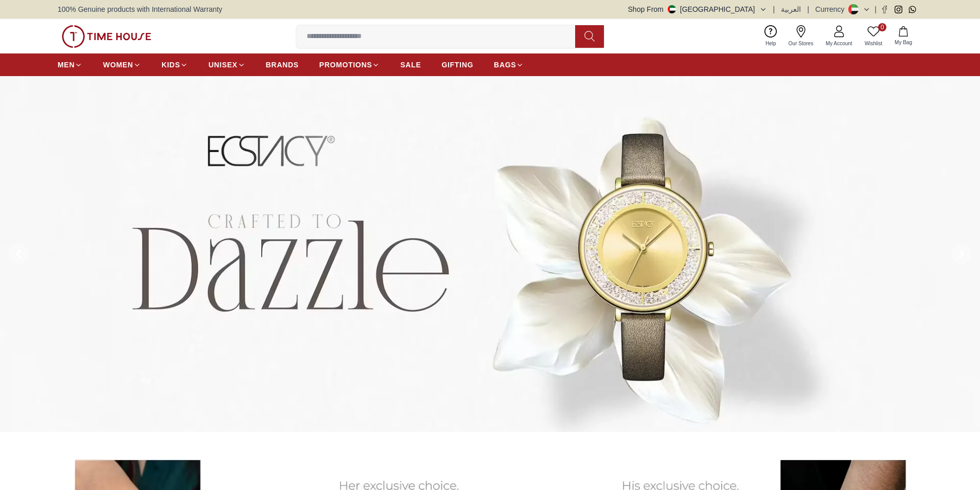 The image size is (980, 490). Describe the element at coordinates (282, 65) in the screenshot. I see `span: BRANDS` at that location.